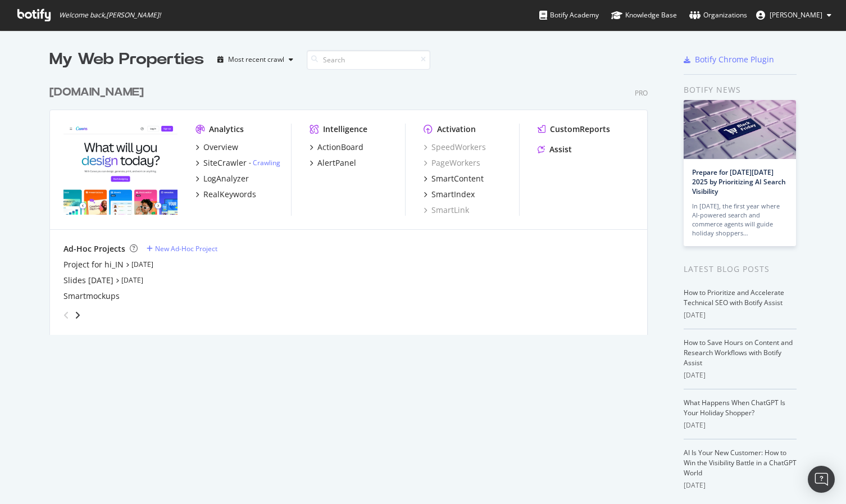  Describe the element at coordinates (345, 129) in the screenshot. I see `div: Intelligence` at that location.